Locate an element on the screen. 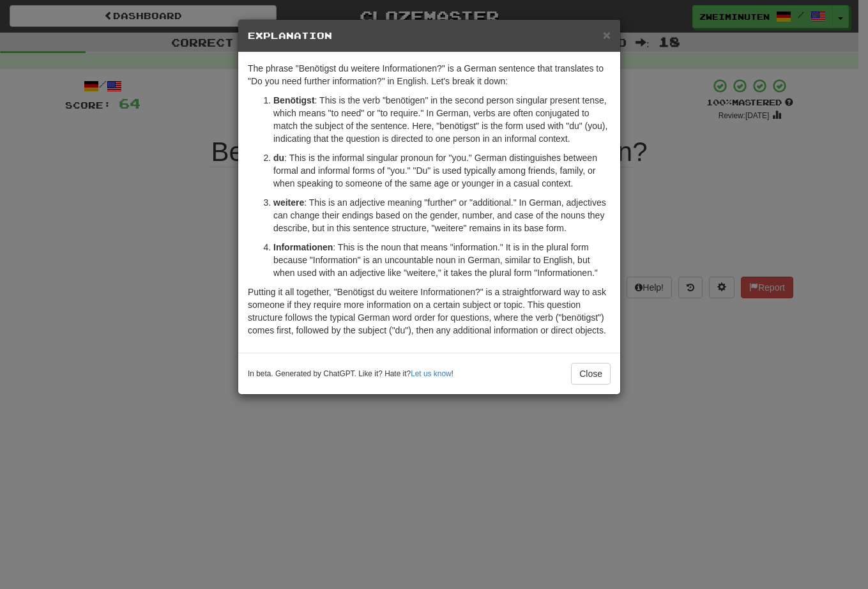  h5: Explanation is located at coordinates (429, 36).